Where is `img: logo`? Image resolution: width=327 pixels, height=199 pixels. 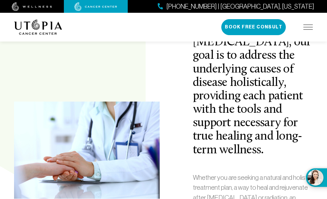
img: logo is located at coordinates (38, 27).